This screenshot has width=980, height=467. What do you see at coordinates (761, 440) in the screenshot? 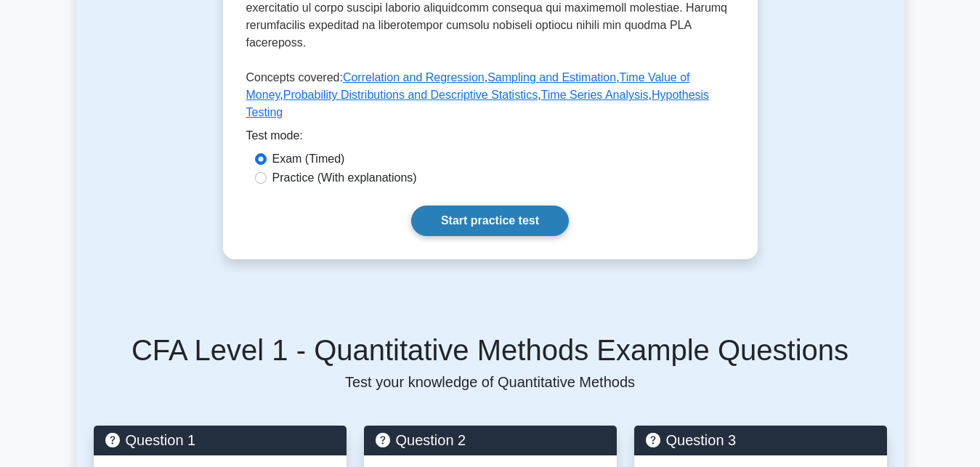
I see `h5: Question 3` at bounding box center [761, 440].